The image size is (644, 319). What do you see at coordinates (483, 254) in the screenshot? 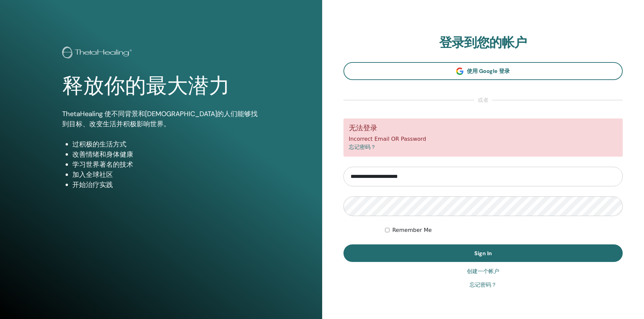
I see `span: Sign In` at bounding box center [483, 254].